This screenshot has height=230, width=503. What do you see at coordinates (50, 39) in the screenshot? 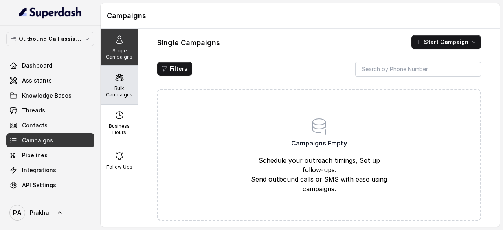
I see `button: Outbound Call assistant` at bounding box center [50, 39].